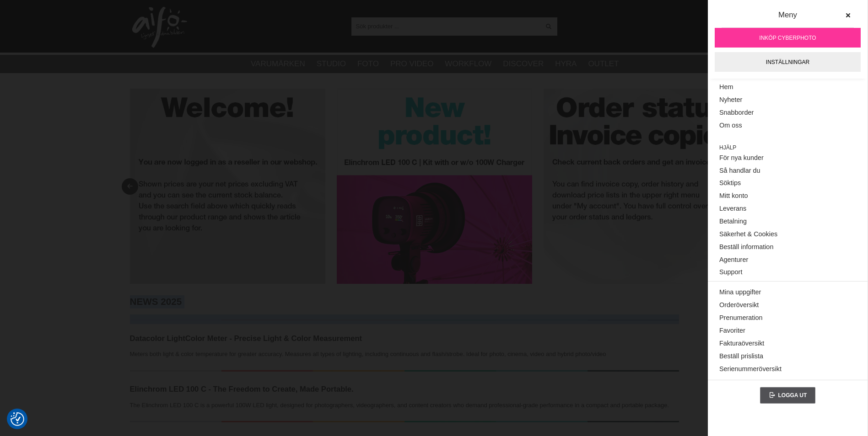 Image resolution: width=868 pixels, height=436 pixels. I want to click on a: Agenturer, so click(788, 260).